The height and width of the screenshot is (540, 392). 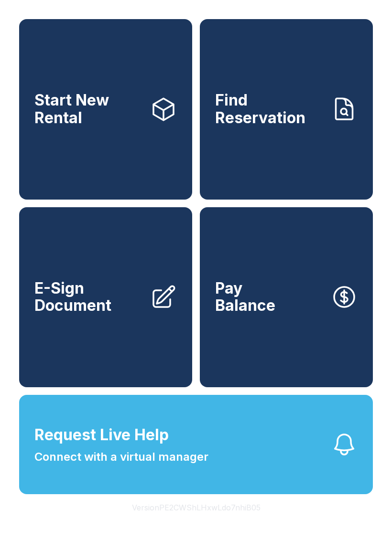 What do you see at coordinates (106, 298) in the screenshot?
I see `a: E-Sign Document` at bounding box center [106, 298].